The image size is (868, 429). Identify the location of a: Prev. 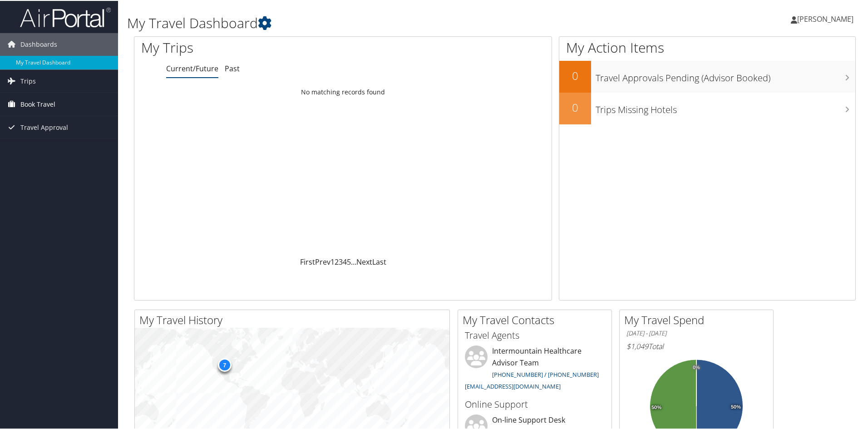
(323, 261).